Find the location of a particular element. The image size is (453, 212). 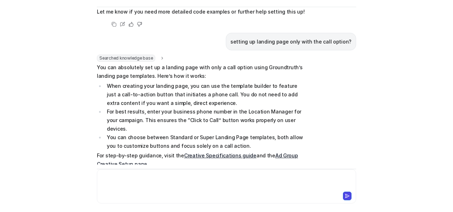

span: Searched knowledge base is located at coordinates (126, 58).